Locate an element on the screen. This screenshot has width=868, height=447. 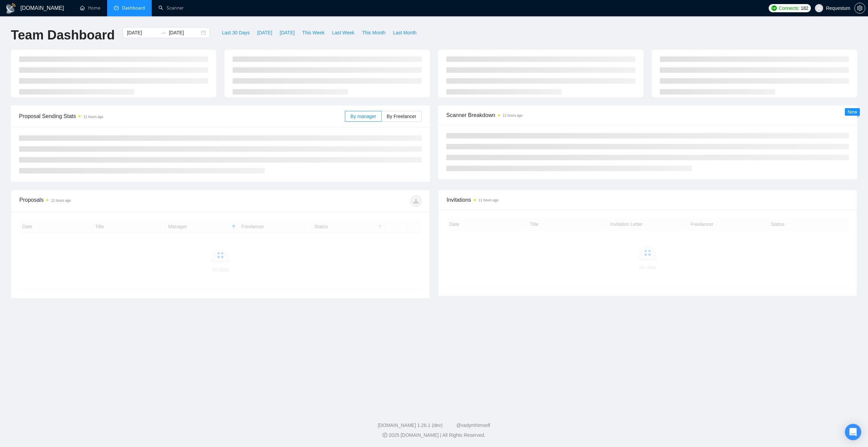
span: Last Week is located at coordinates (343, 32).